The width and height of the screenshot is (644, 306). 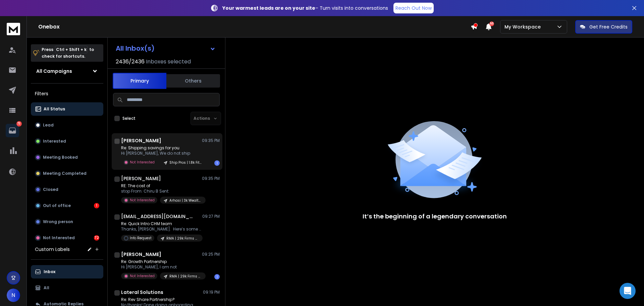 What do you see at coordinates (67, 93) in the screenshot?
I see `h3: Filters` at bounding box center [67, 93].